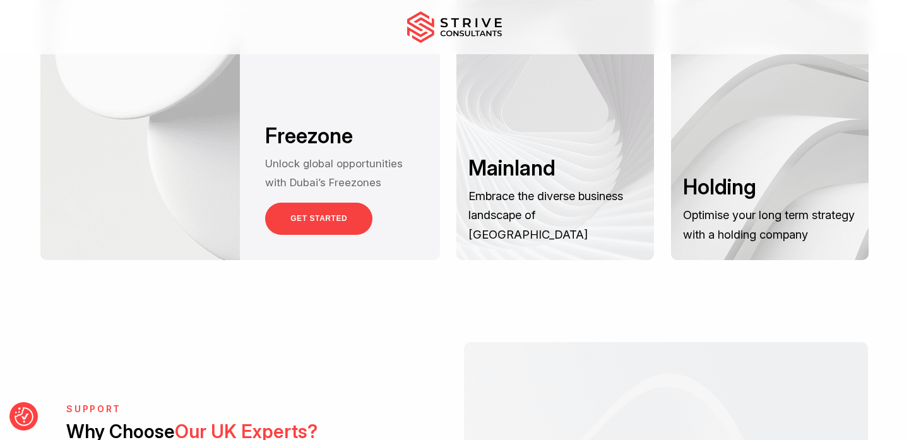  Describe the element at coordinates (557, 168) in the screenshot. I see `h3: Mainland` at that location.